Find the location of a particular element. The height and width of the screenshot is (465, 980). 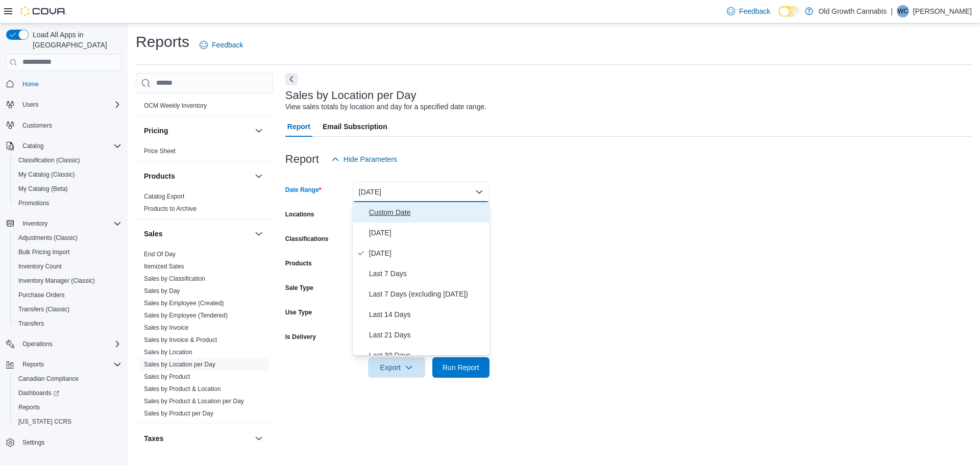

a: Purchase Orders is located at coordinates (41, 295).